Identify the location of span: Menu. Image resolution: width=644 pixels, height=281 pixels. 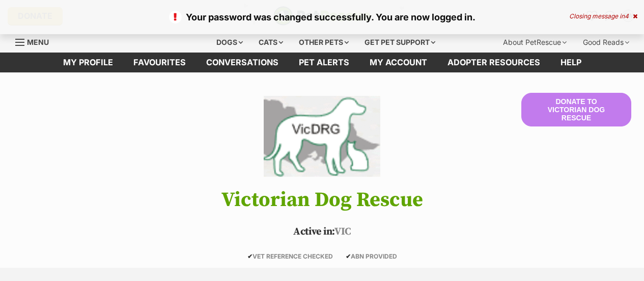
(38, 42).